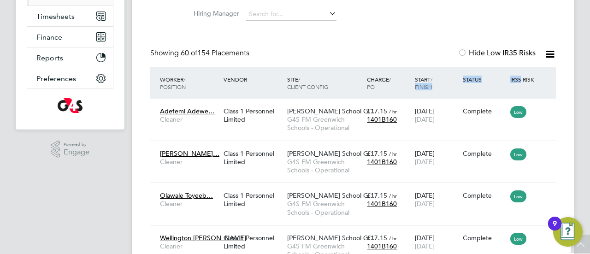 The height and width of the screenshot is (254, 590). I want to click on div: Showing, so click(201, 53).